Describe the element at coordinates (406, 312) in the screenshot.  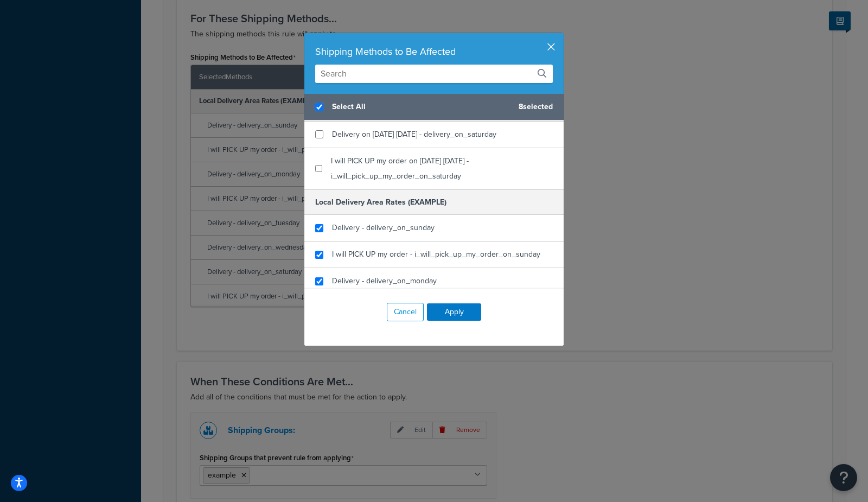
I see `button: Cancel` at that location.